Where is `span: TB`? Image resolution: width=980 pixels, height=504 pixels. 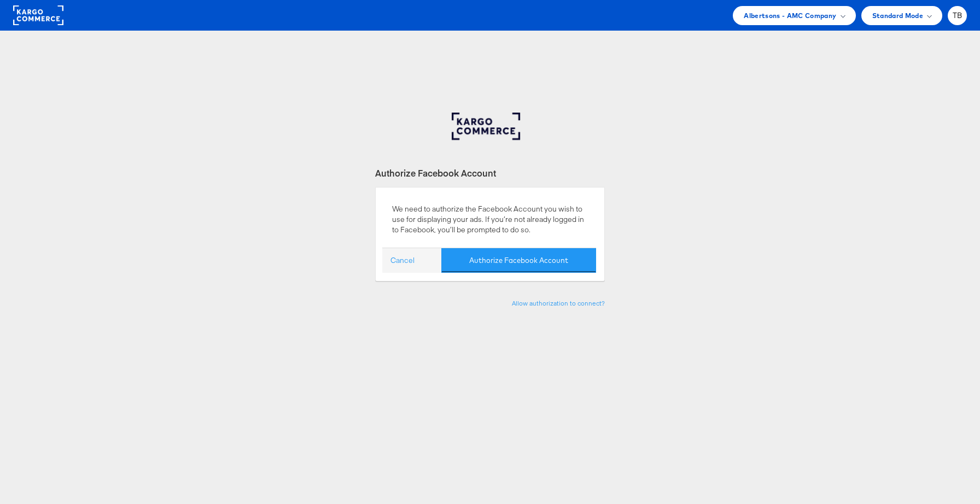
span: TB is located at coordinates (957, 15).